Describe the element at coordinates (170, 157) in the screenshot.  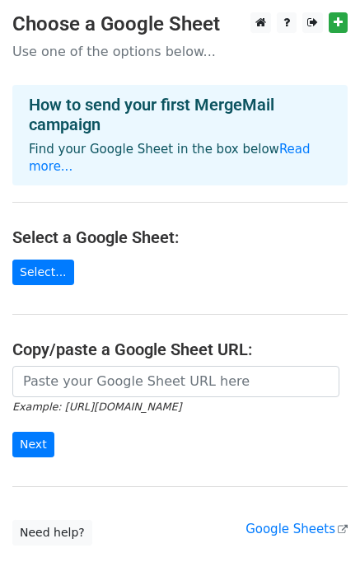
I see `a: Read more...` at that location.